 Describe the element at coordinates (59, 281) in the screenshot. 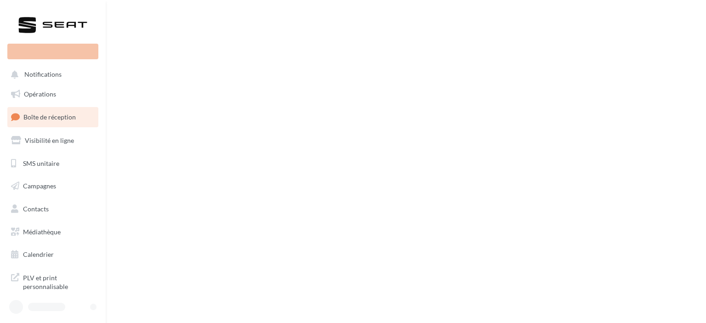

I see `span: PLV et print personnalisable` at that location.